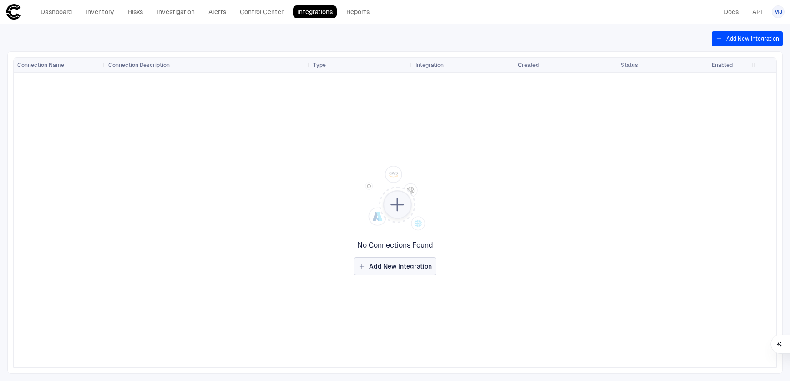 The image size is (790, 381). What do you see at coordinates (139, 65) in the screenshot?
I see `span: Connection Description` at bounding box center [139, 65].